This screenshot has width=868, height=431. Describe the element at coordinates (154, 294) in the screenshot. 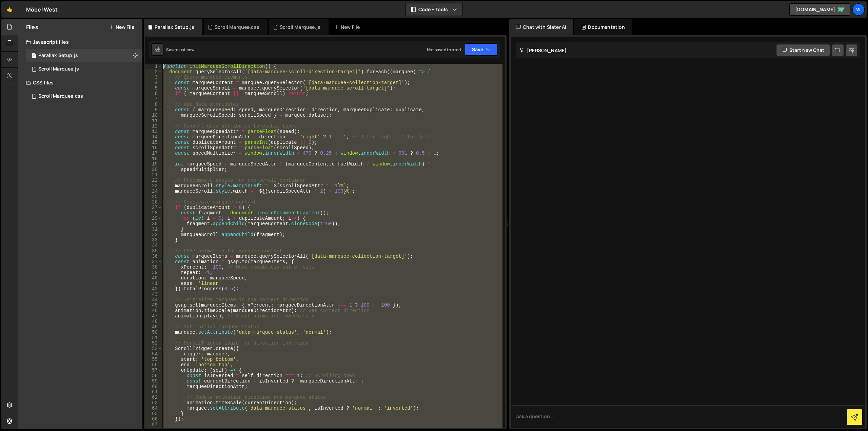

I see `div: 43` at that location.